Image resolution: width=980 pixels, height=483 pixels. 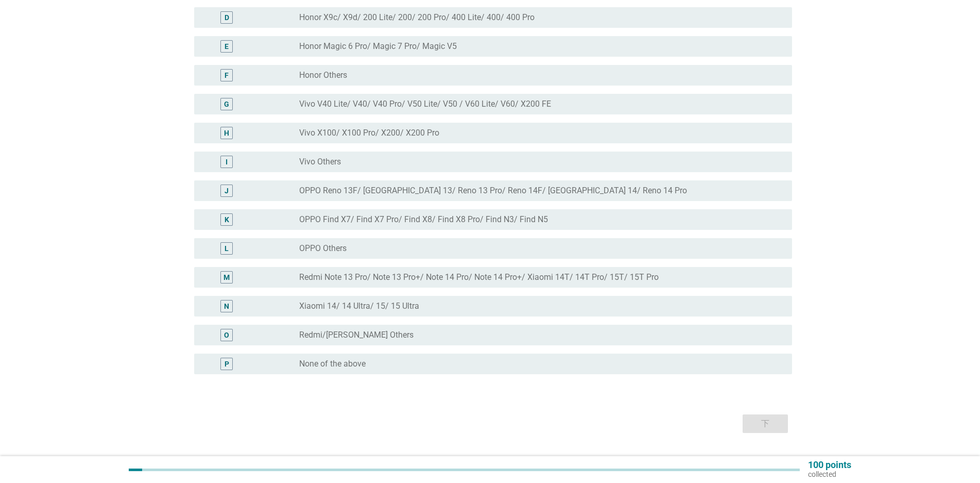 What do you see at coordinates (226, 162) in the screenshot?
I see `div: I` at bounding box center [226, 162].